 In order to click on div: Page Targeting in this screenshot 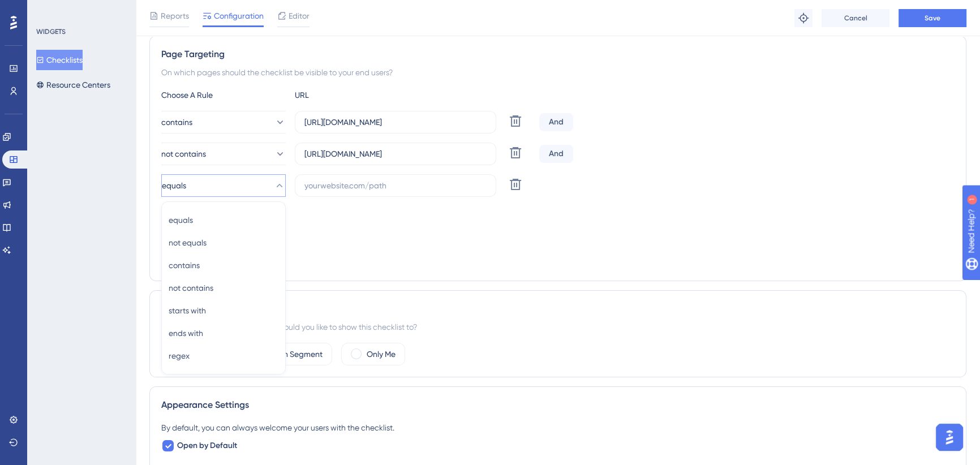, I will do `click(558, 54)`.